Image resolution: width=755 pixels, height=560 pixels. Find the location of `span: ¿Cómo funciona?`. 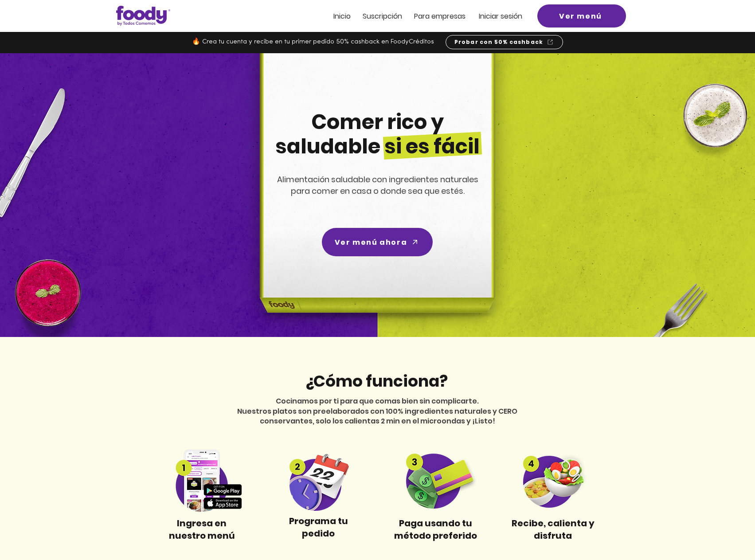

span: ¿Cómo funciona? is located at coordinates (376, 381).